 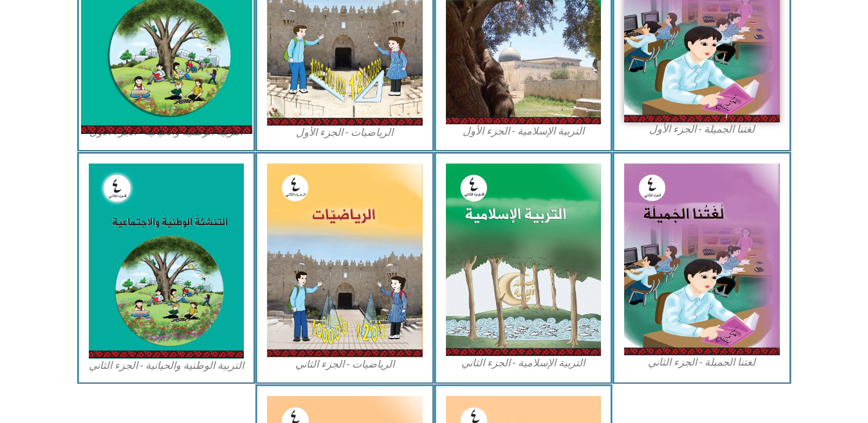 I want to click on figcaption: لغتنا الجميلة - الجزء الثاني, so click(x=702, y=363).